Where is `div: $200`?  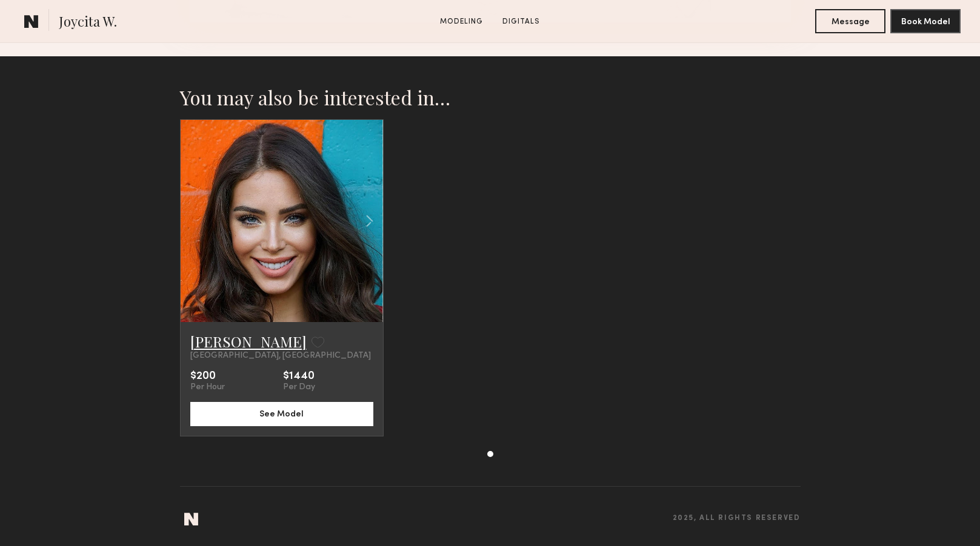 div: $200 is located at coordinates (207, 377).